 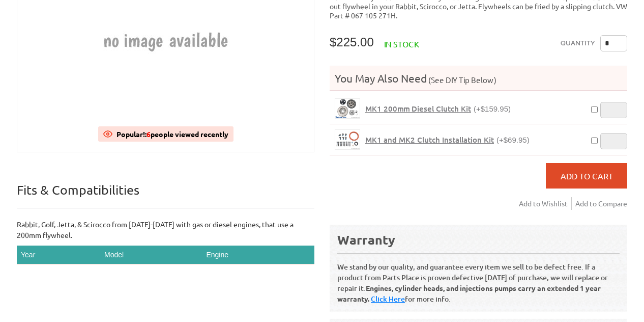 What do you see at coordinates (388, 298) in the screenshot?
I see `a: Click Here` at bounding box center [388, 298].